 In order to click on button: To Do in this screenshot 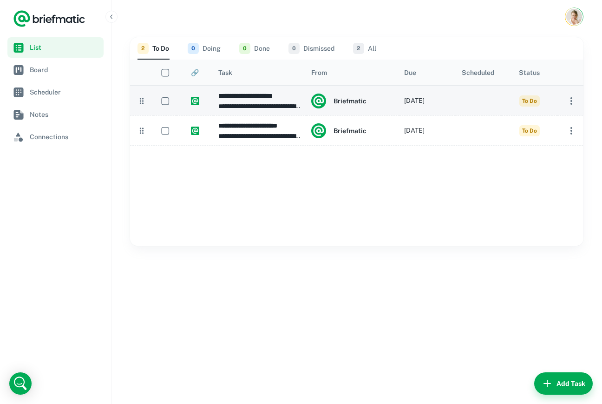, I will do `click(153, 48)`.